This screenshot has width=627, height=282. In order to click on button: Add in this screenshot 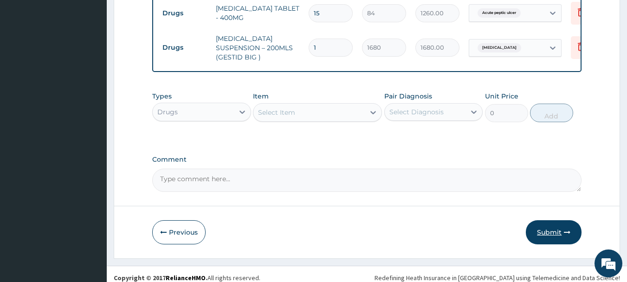, I will do `click(552, 113)`.